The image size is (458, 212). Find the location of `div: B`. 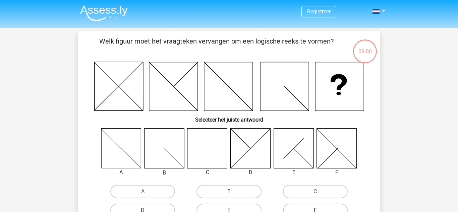

div: B is located at coordinates (164, 173).